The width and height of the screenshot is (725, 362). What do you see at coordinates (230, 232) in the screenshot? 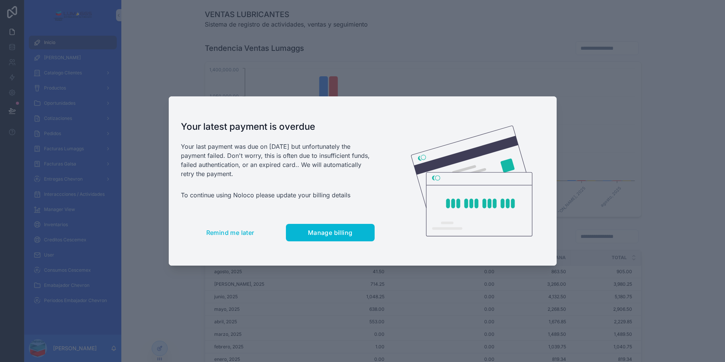
I see `button: Remind me later` at bounding box center [230, 232].